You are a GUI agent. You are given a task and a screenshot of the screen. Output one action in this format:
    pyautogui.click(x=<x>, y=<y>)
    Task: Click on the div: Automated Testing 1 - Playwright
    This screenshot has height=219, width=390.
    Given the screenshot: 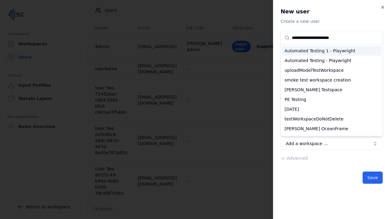 What is the action you would take?
    pyautogui.click(x=331, y=51)
    